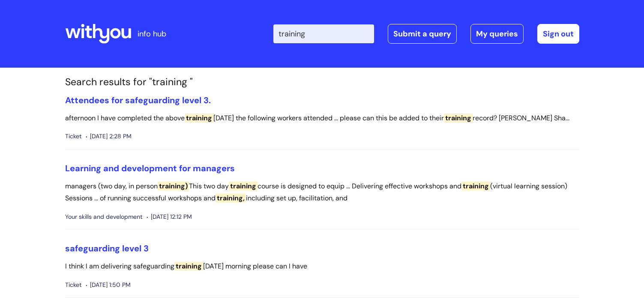 The height and width of the screenshot is (298, 644). What do you see at coordinates (107, 248) in the screenshot?
I see `a: safeguarding level 3` at bounding box center [107, 248].